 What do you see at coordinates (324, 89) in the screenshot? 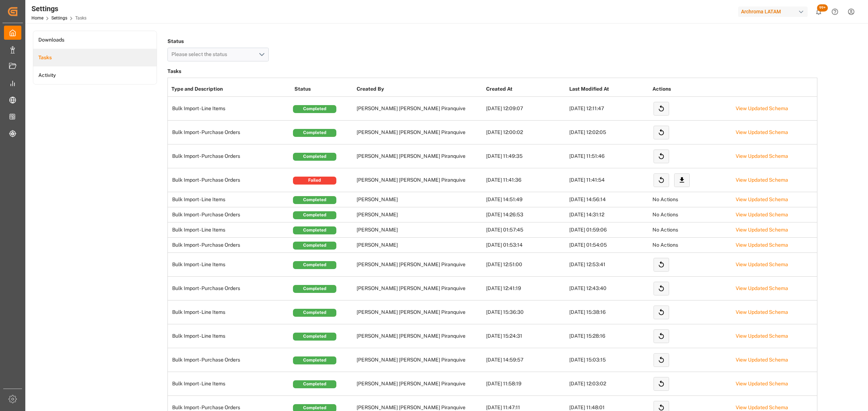
I see `th: Status` at bounding box center [324, 89].